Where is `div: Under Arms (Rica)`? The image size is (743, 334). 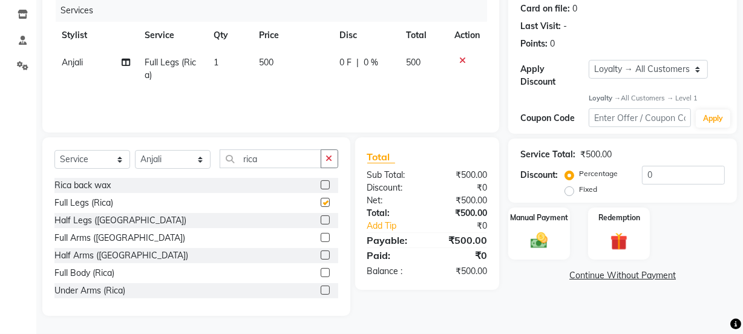 div: Under Arms (Rica) is located at coordinates (89, 290).